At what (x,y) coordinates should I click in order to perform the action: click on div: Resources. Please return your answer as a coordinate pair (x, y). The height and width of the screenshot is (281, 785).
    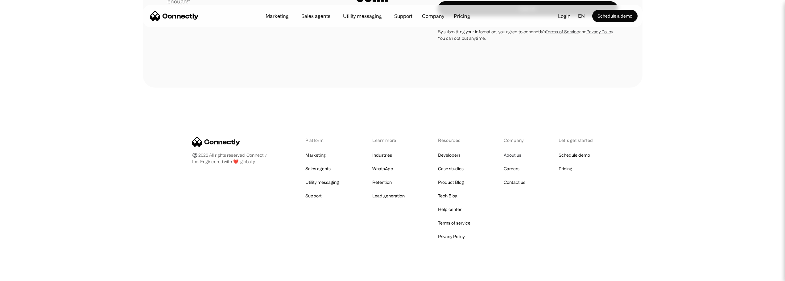
    Looking at the image, I should click on (454, 140).